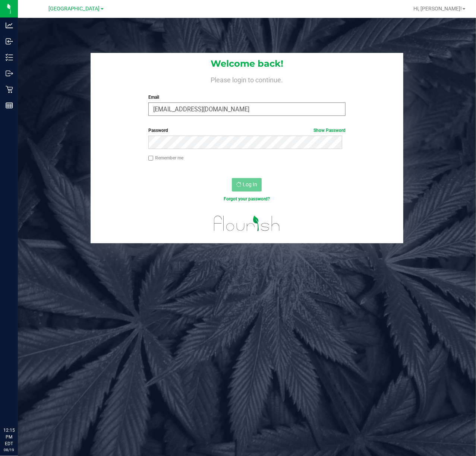  Describe the element at coordinates (250, 184) in the screenshot. I see `span: Log In` at that location.